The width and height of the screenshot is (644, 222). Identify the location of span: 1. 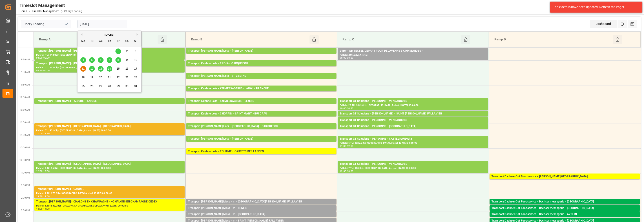
(118, 51).